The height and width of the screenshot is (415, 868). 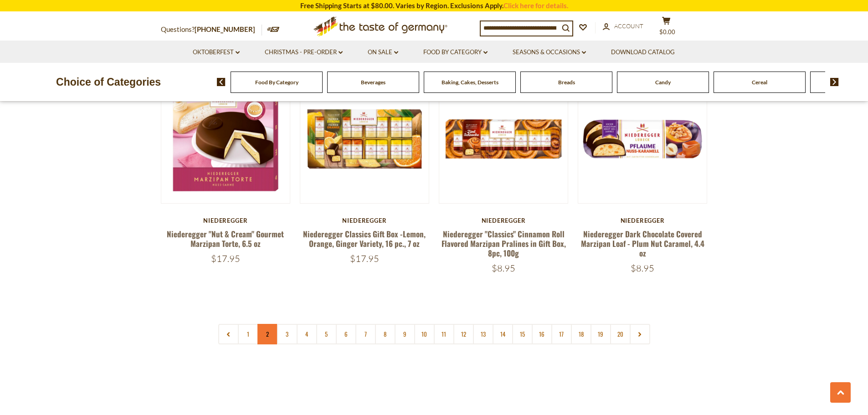 What do you see at coordinates (566, 82) in the screenshot?
I see `span: Breads` at bounding box center [566, 82].